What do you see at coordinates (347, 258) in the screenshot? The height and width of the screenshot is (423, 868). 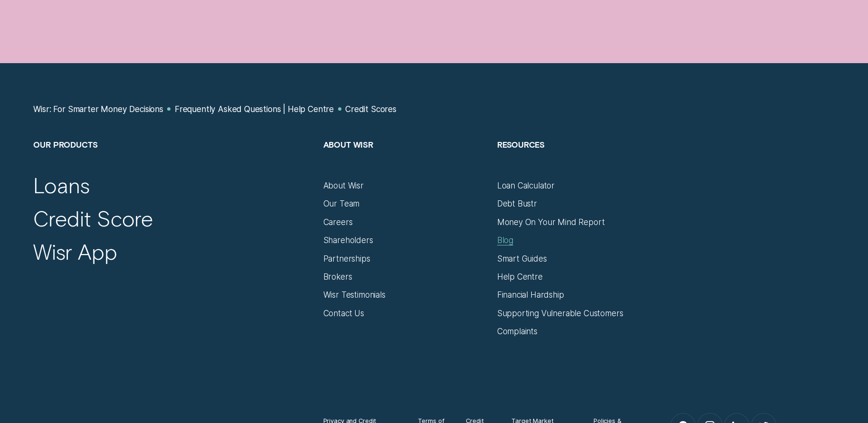 I see `a: Partnerships` at bounding box center [347, 258].